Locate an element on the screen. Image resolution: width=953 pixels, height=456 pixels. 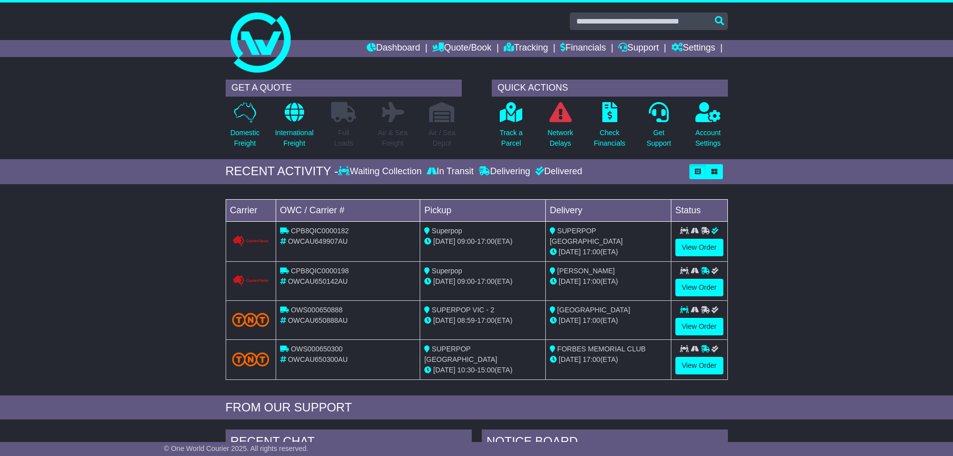
p: Air & Sea Freight is located at coordinates (393, 138).